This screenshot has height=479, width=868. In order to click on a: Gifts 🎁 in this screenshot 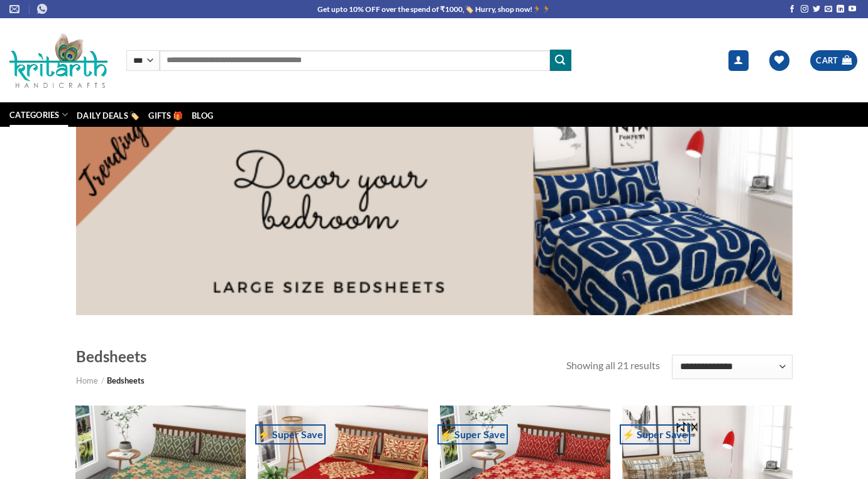, I will do `click(165, 115)`.